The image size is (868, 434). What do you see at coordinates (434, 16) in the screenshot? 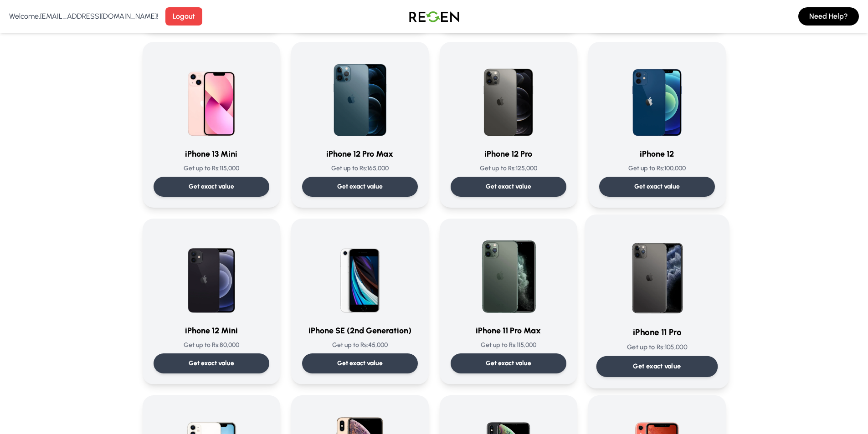
I see `img: Logo` at bounding box center [434, 16].